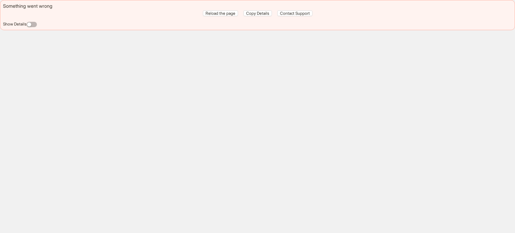  What do you see at coordinates (295, 13) in the screenshot?
I see `button: Contact Support` at bounding box center [295, 13].